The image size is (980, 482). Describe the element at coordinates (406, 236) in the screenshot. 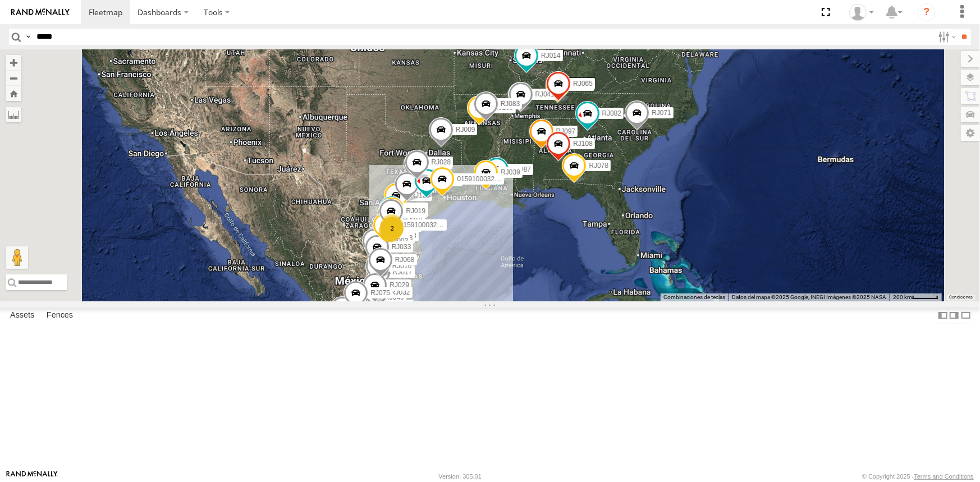

I see `span: RJ048` at that location.